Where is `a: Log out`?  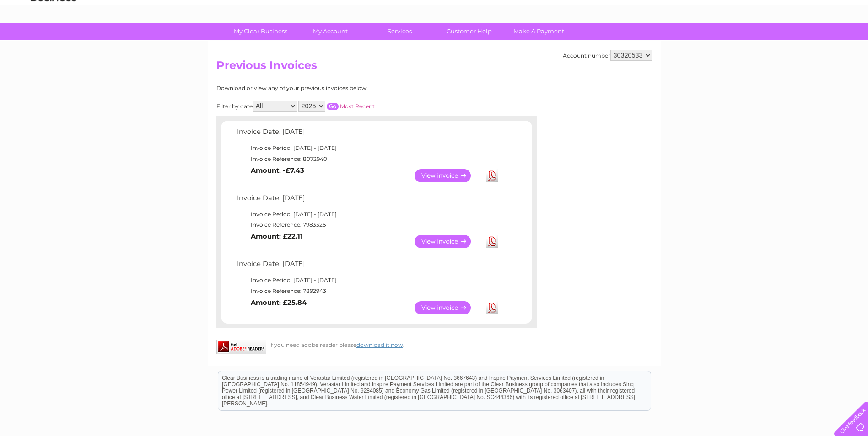 a: Log out is located at coordinates (849, 42).